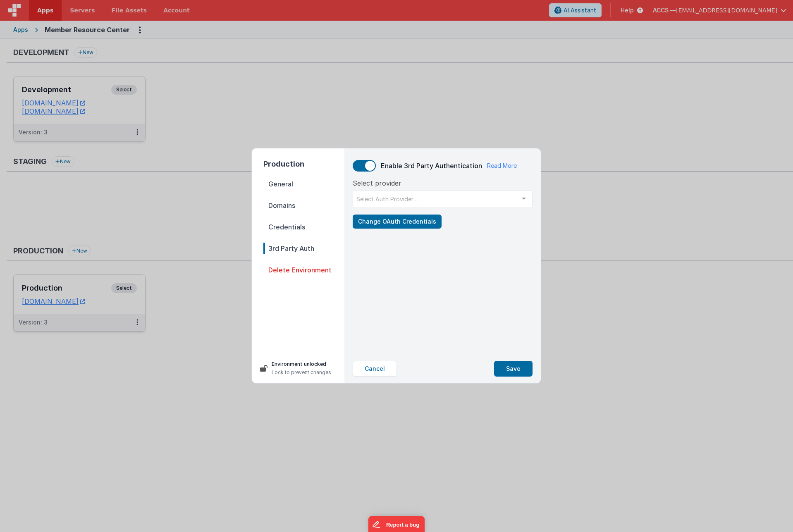  What do you see at coordinates (304, 164) in the screenshot?
I see `h2: Production` at bounding box center [304, 164].